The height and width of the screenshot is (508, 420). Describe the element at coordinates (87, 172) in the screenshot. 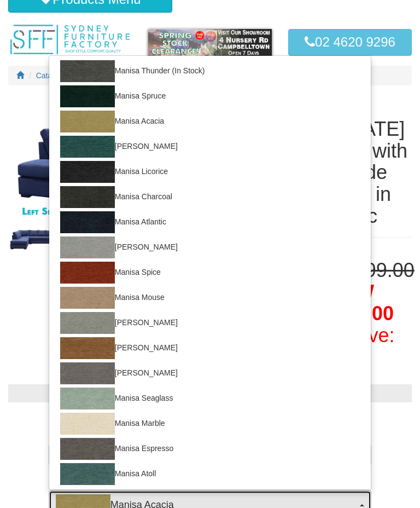

I see `img: Manisa Licorice` at that location.